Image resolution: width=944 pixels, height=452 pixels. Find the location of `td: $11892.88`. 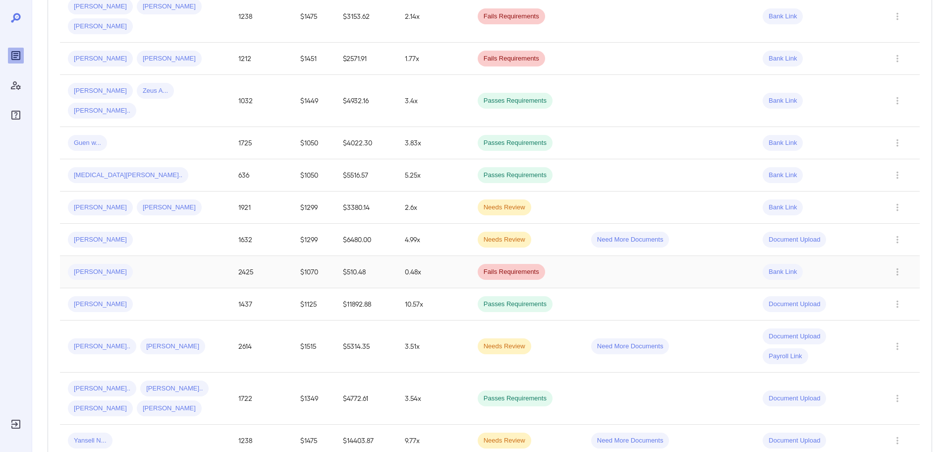

td: $11892.88 is located at coordinates (366, 304).